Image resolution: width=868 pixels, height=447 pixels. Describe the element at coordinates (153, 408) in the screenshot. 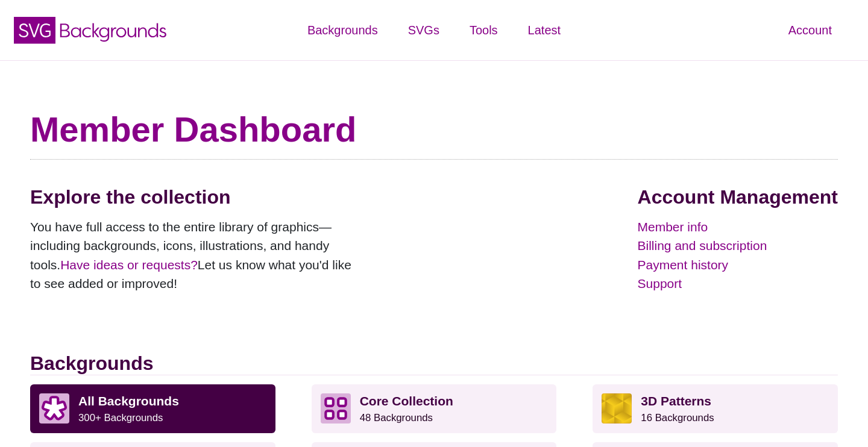

I see `a: All Backgrounds 300+ Backgrounds` at that location.